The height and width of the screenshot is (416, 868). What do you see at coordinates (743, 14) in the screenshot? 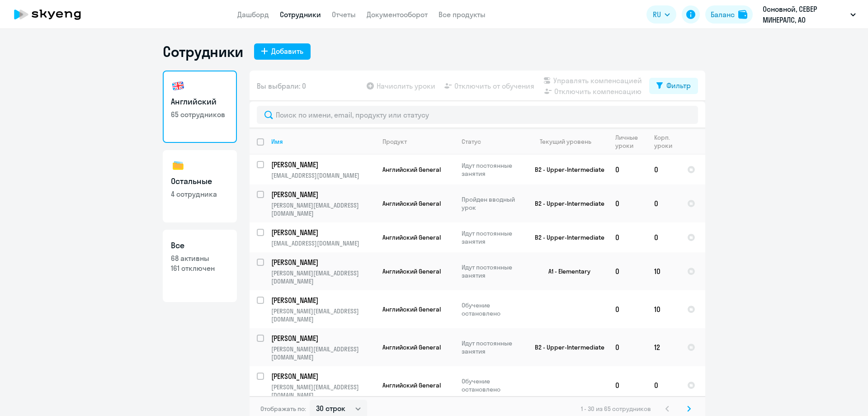
I see `img: balance` at bounding box center [743, 14].